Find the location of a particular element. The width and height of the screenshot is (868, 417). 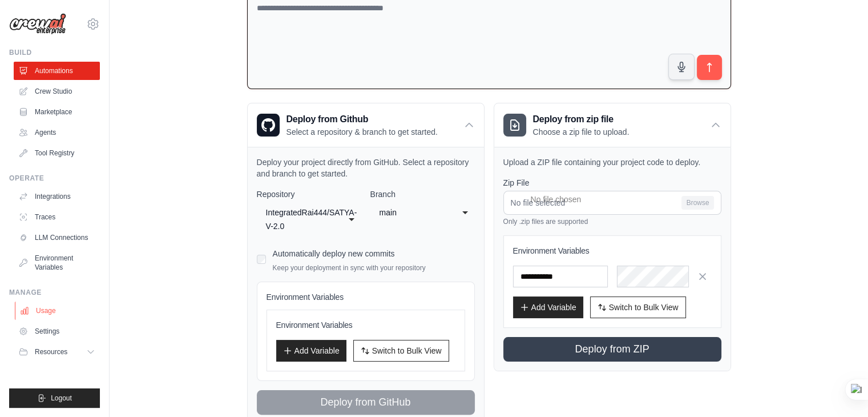

a: Environment Variables is located at coordinates (57, 263).